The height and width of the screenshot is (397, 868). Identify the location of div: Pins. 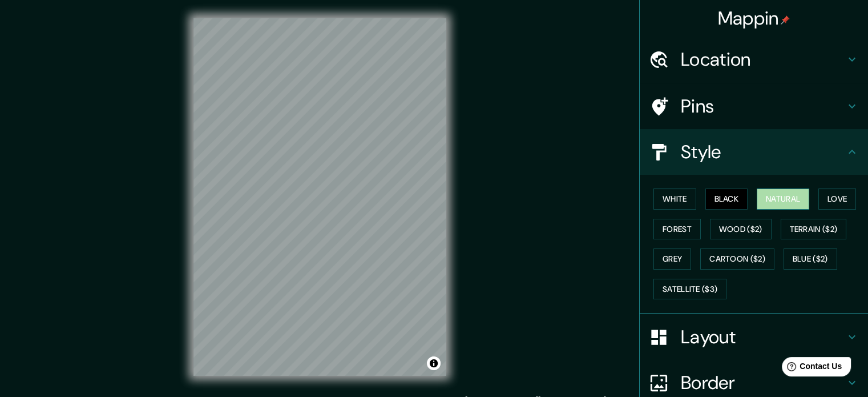
(754, 106).